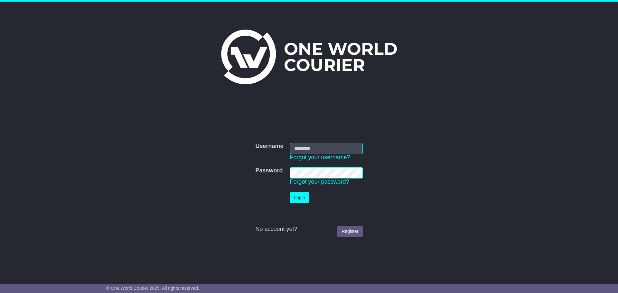 The height and width of the screenshot is (293, 618). I want to click on a: Forgot your username?, so click(320, 157).